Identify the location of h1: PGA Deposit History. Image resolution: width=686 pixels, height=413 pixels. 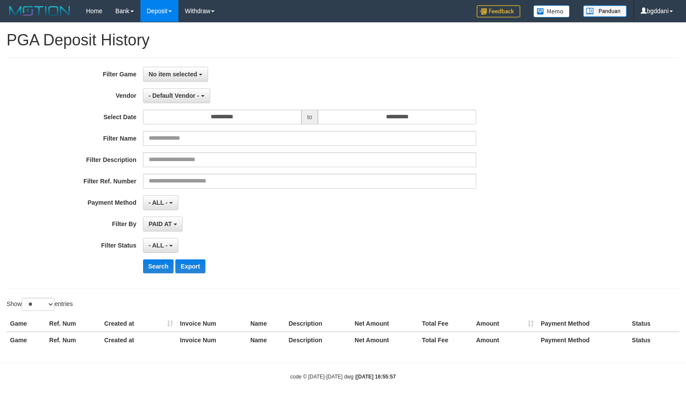
(343, 40).